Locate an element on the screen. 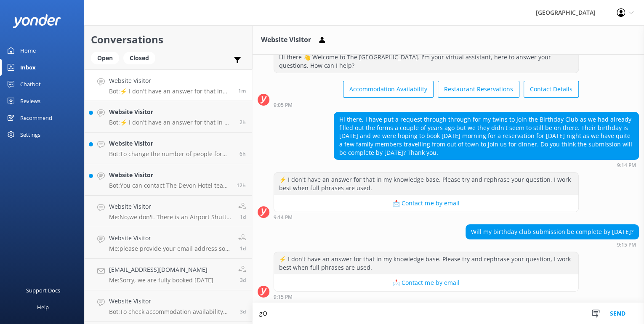 Image resolution: width=644 pixels, height=324 pixels. h3: Website Visitor is located at coordinates (286, 40).